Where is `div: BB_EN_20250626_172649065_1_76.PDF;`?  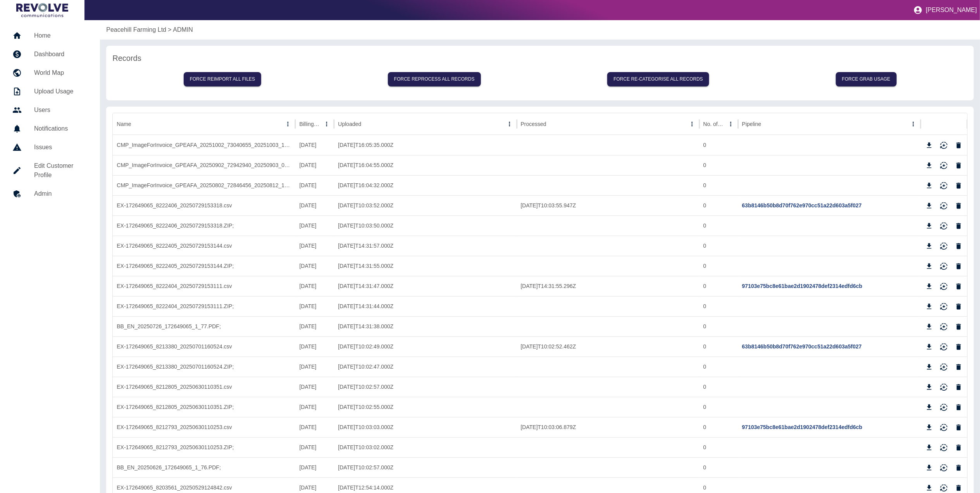 div: BB_EN_20250626_172649065_1_76.PDF; is located at coordinates (204, 467).